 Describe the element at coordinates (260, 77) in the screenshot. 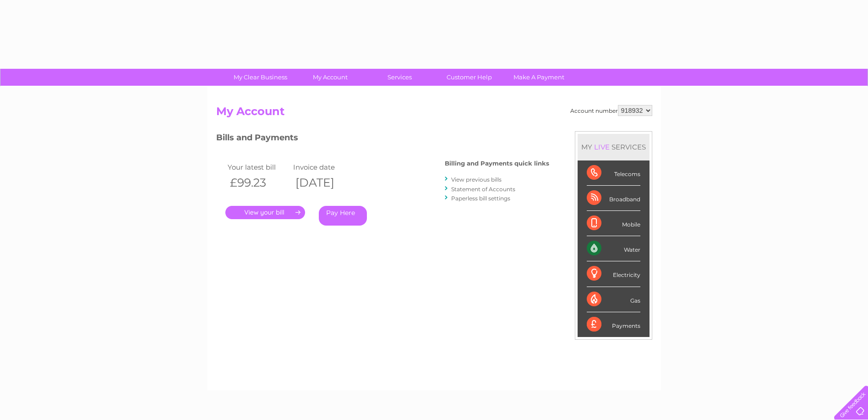

I see `a: My Clear Business` at that location.